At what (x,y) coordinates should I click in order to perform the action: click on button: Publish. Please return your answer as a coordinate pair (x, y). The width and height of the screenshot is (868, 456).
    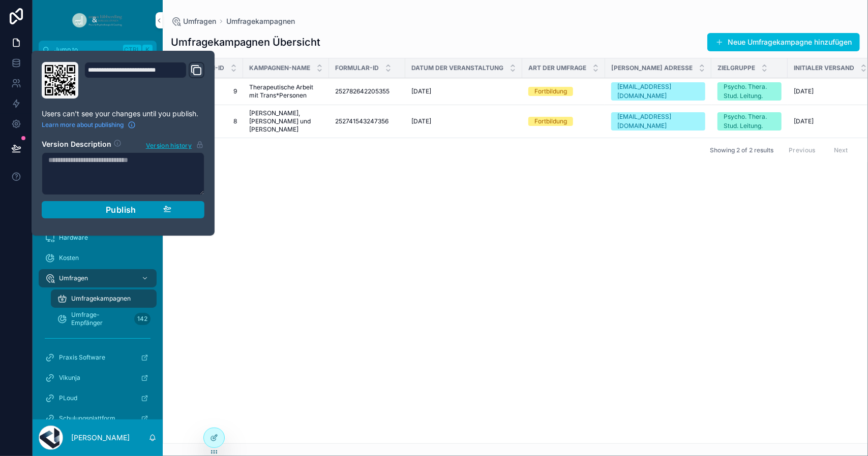
    Looking at the image, I should click on (123, 210).